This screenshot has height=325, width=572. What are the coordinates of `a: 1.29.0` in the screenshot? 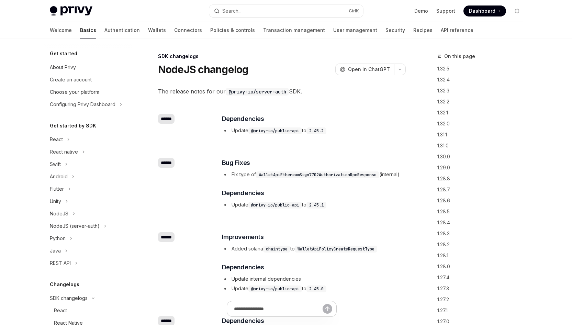 It's located at (483, 168).